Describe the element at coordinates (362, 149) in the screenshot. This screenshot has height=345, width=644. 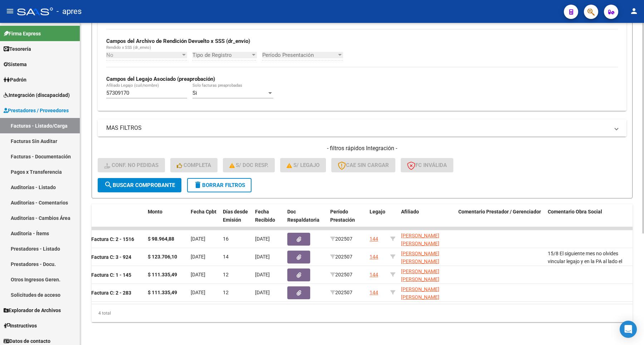
I see `h4: - filtros rápidos Integración -` at that location.